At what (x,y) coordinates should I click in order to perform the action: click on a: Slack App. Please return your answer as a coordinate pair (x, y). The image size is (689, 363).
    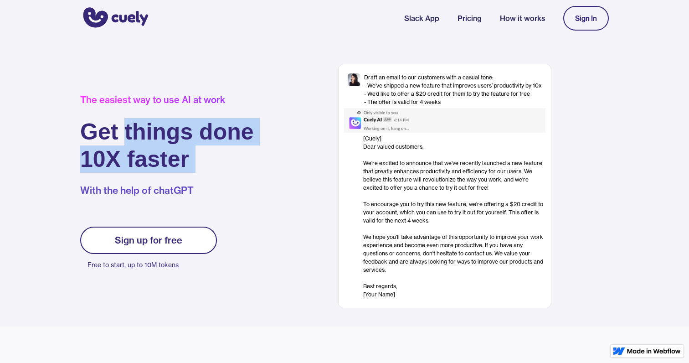
    Looking at the image, I should click on (422, 18).